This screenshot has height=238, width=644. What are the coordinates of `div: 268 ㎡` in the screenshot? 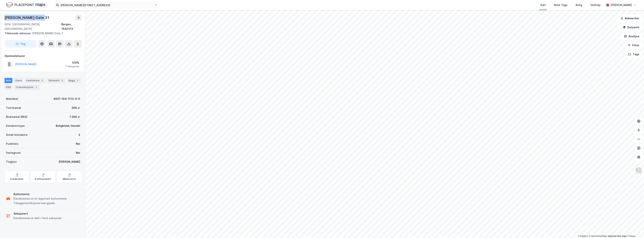 It's located at (76, 108).